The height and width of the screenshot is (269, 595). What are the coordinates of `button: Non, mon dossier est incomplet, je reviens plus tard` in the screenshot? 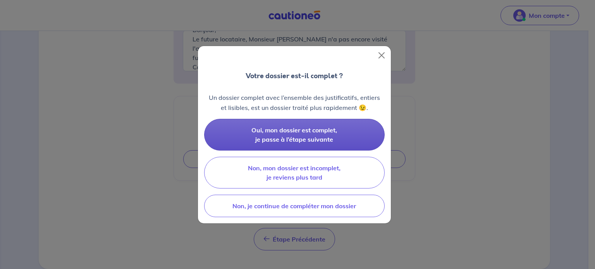 It's located at (294, 173).